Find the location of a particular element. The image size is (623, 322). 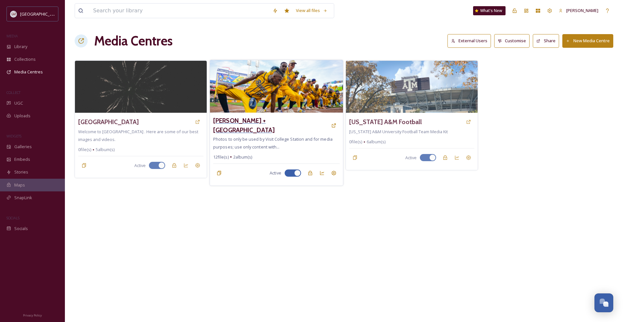

a: External Users is located at coordinates (471, 41).